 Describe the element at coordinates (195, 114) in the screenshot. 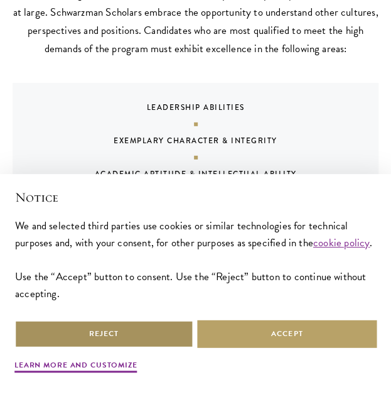

I see `div: Leadership Abilities` at that location.